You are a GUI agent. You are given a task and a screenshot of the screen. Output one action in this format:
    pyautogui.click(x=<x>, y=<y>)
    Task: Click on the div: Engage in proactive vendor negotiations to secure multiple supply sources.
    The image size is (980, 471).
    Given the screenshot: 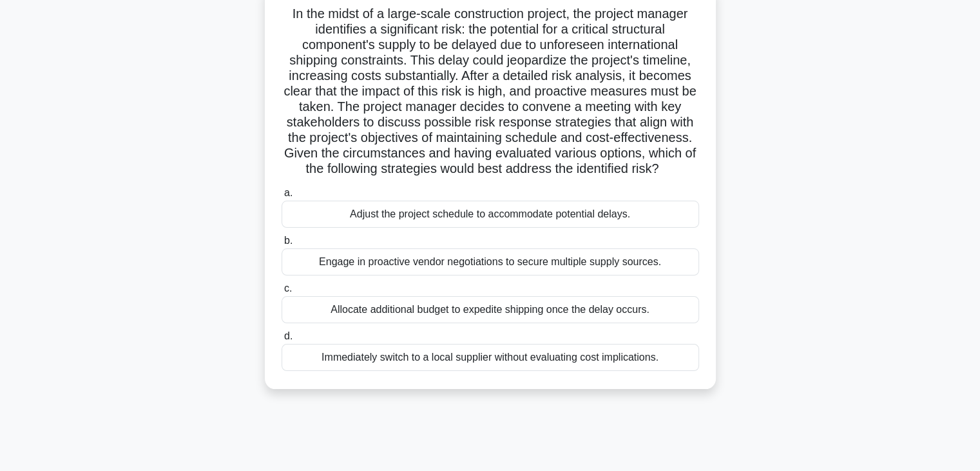 What is the action you would take?
    pyautogui.click(x=491, y=262)
    